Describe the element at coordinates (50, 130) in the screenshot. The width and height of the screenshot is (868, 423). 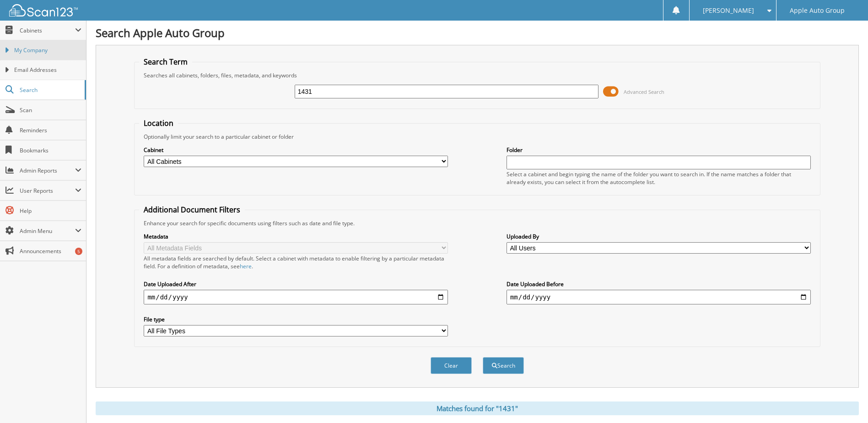
I see `span: Reminders` at that location.